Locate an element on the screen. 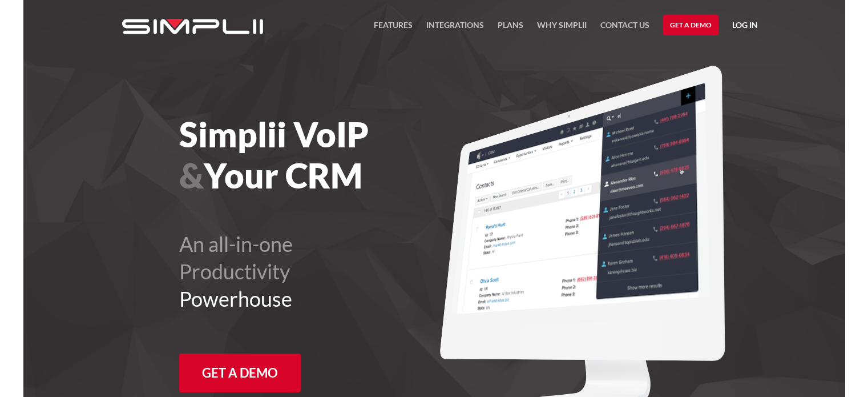 The width and height of the screenshot is (868, 397). img: Simplii is located at coordinates (193, 26).